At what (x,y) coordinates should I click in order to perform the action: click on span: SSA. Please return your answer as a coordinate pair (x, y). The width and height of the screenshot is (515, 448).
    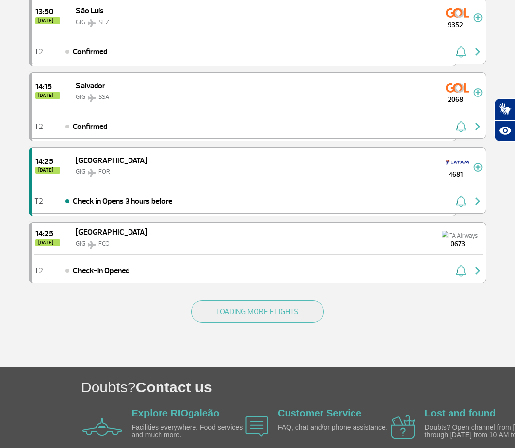
    Looking at the image, I should click on (104, 97).